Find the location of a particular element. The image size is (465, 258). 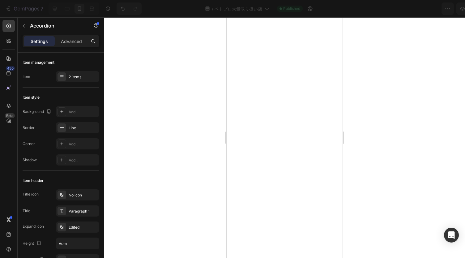

button: Publish is located at coordinates (437, 9).